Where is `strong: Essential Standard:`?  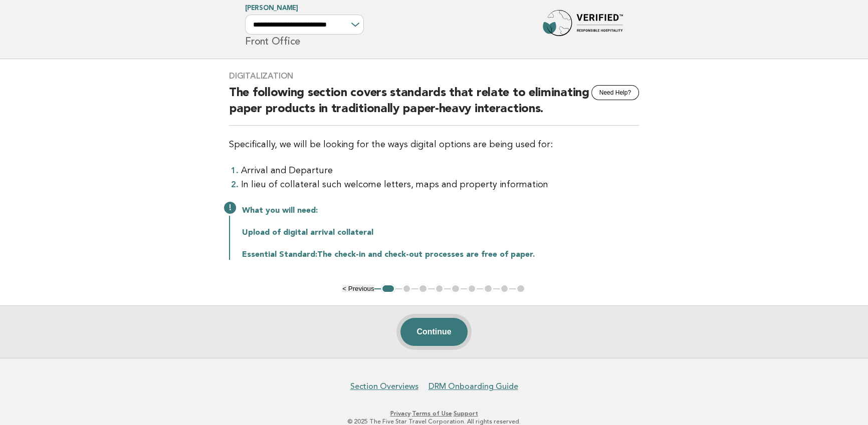 strong: Essential Standard: is located at coordinates (279, 255).